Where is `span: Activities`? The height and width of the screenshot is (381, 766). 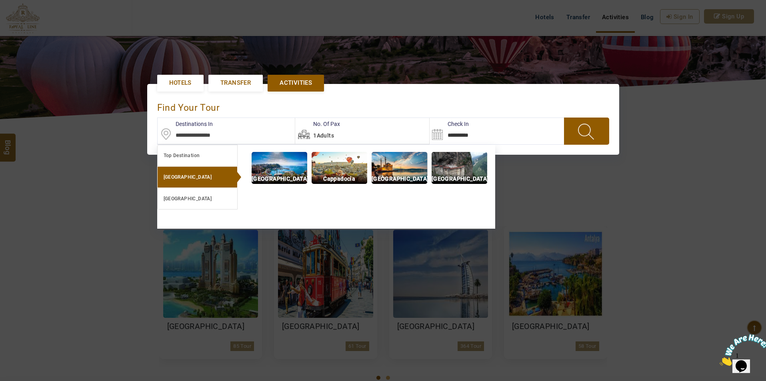
span: Activities is located at coordinates (296, 83).